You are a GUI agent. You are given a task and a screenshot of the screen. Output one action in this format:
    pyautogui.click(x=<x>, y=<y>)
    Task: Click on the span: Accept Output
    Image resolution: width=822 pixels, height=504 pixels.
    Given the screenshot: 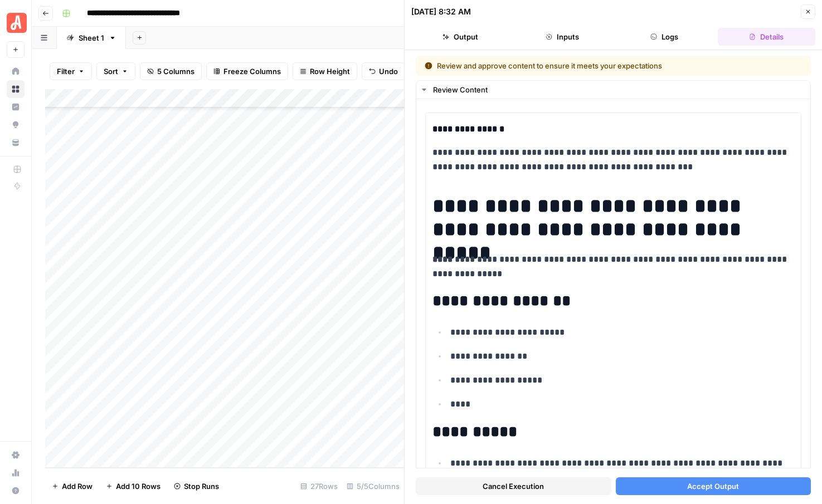 What is the action you would take?
    pyautogui.click(x=713, y=486)
    